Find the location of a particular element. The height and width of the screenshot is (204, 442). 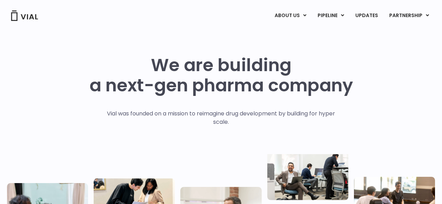

img: Vial Logo is located at coordinates (24, 16).